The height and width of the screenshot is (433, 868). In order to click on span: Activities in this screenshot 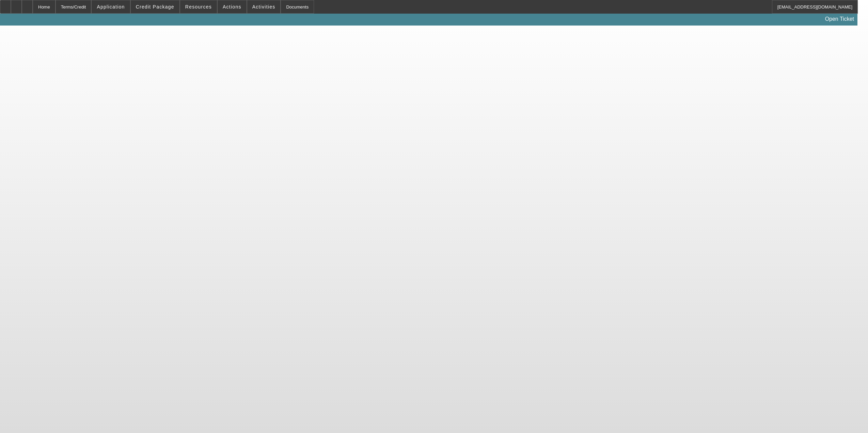, I will do `click(264, 7)`.